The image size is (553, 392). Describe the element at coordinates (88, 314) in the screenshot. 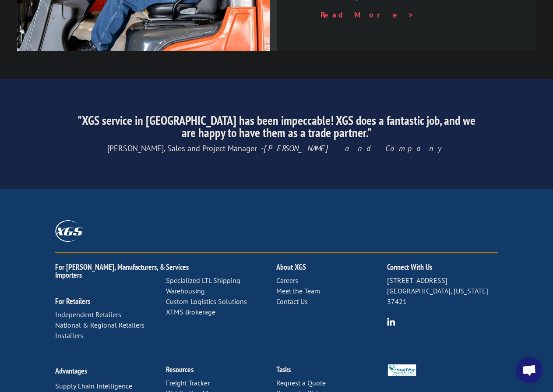

I see `a: Independent Retailers` at that location.